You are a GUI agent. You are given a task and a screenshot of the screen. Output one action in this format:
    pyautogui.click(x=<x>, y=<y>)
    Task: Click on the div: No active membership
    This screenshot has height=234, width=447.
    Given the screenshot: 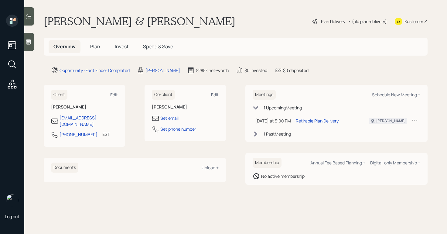 What is the action you would take?
    pyautogui.click(x=283, y=176)
    